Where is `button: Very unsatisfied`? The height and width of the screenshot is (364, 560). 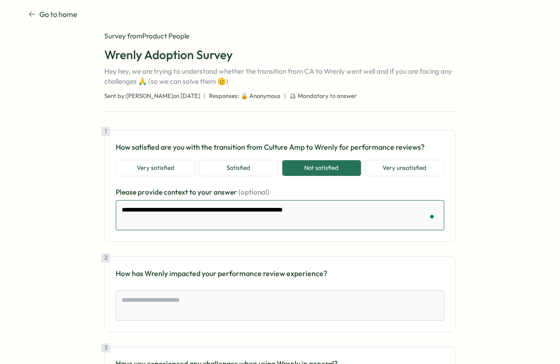
button: Very unsatisfied is located at coordinates (405, 168).